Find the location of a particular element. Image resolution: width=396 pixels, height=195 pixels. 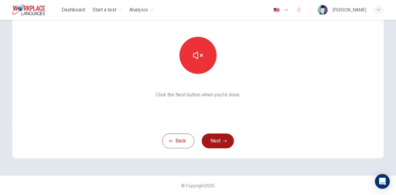

button: Dashboard is located at coordinates (73, 10).